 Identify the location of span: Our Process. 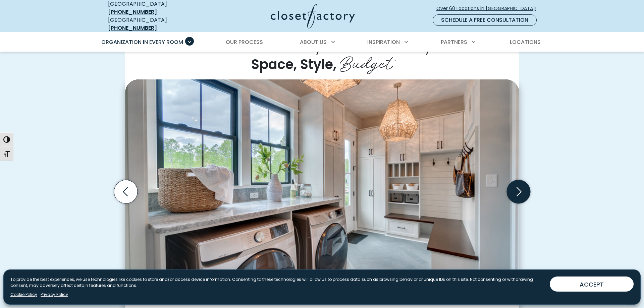
(244, 42).